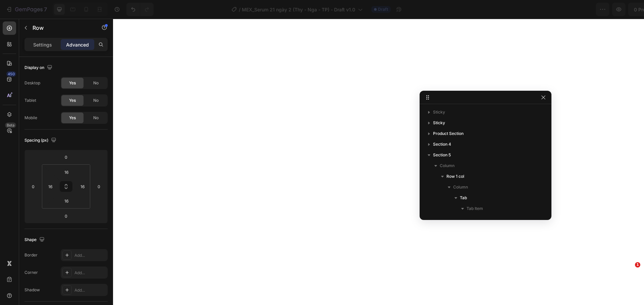  What do you see at coordinates (35, 240) in the screenshot?
I see `div: Shape` at bounding box center [35, 240].